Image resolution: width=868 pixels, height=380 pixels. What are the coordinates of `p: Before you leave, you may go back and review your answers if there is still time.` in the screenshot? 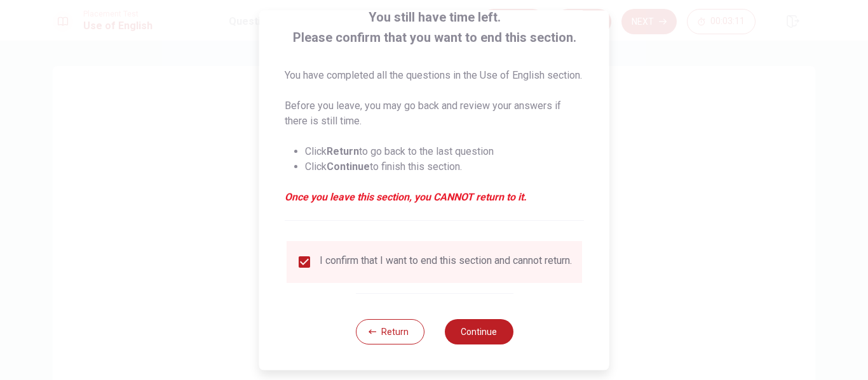 It's located at (434, 114).